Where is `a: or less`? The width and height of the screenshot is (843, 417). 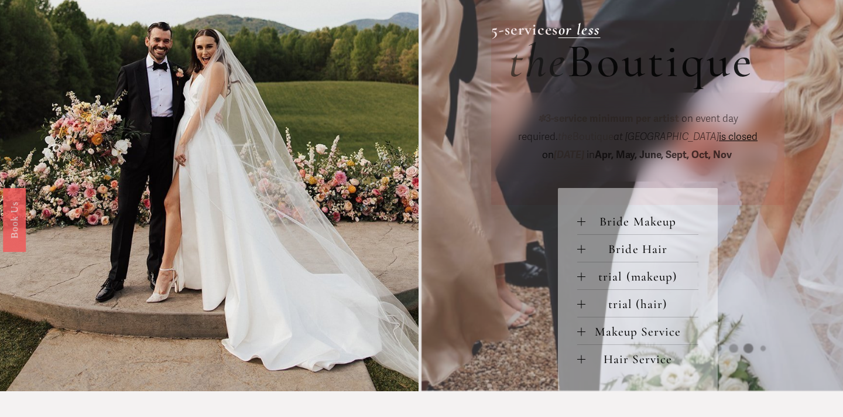 a: or less is located at coordinates (579, 29).